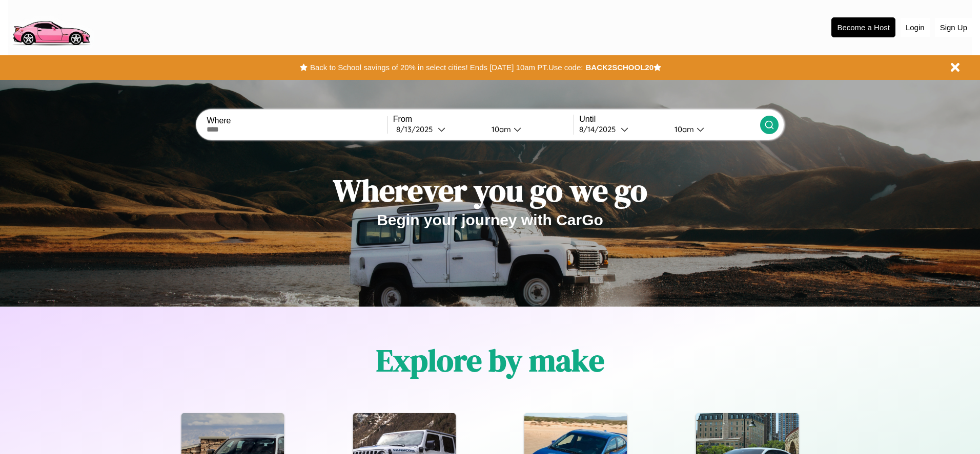 The image size is (980, 454). Describe the element at coordinates (484, 120) in the screenshot. I see `label: From` at that location.